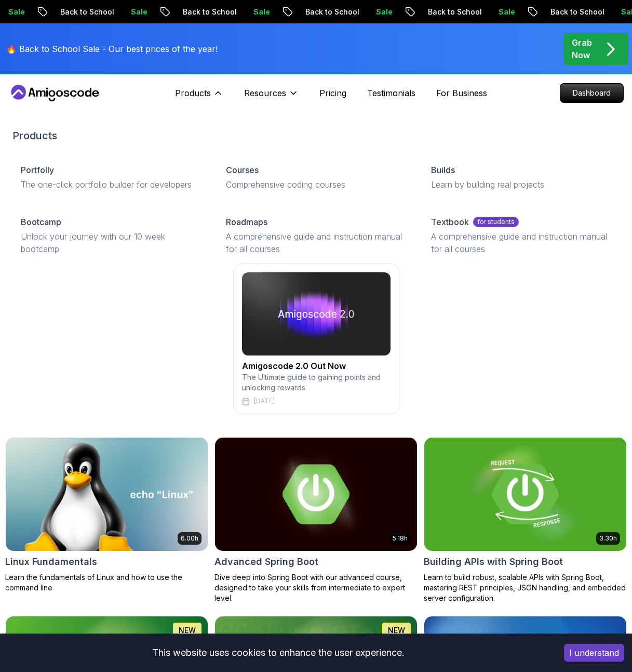 Image resolution: width=632 pixels, height=672 pixels. What do you see at coordinates (591, 93) in the screenshot?
I see `a: Dashboard` at bounding box center [591, 93].